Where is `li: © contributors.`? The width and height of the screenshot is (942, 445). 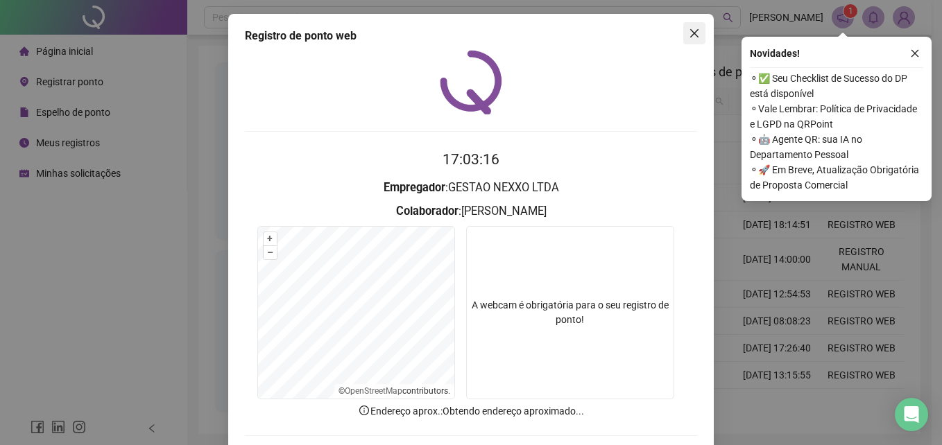 li: © contributors. is located at coordinates (394, 391).